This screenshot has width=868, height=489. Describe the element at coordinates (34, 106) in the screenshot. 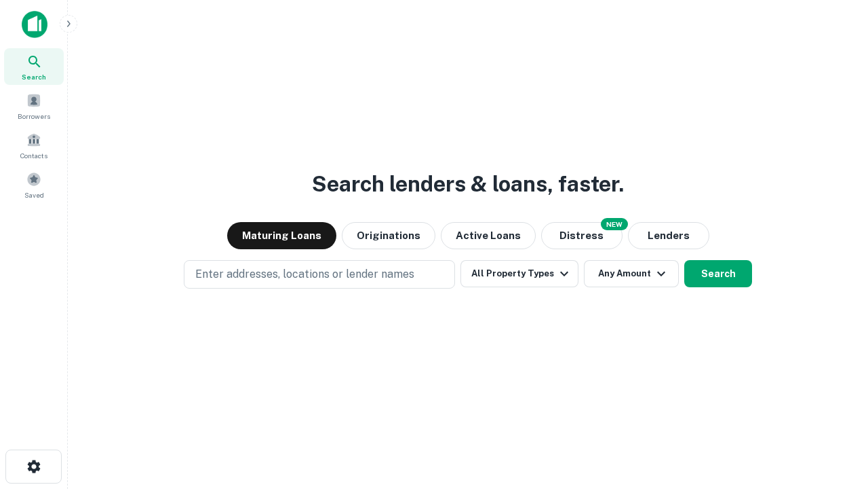

I see `a: Borrowers` at that location.